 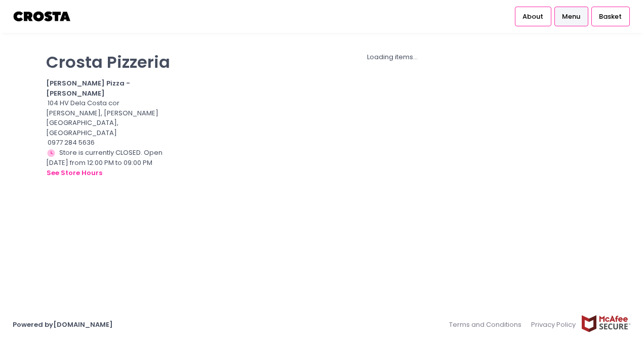 I want to click on a: About, so click(x=533, y=16).